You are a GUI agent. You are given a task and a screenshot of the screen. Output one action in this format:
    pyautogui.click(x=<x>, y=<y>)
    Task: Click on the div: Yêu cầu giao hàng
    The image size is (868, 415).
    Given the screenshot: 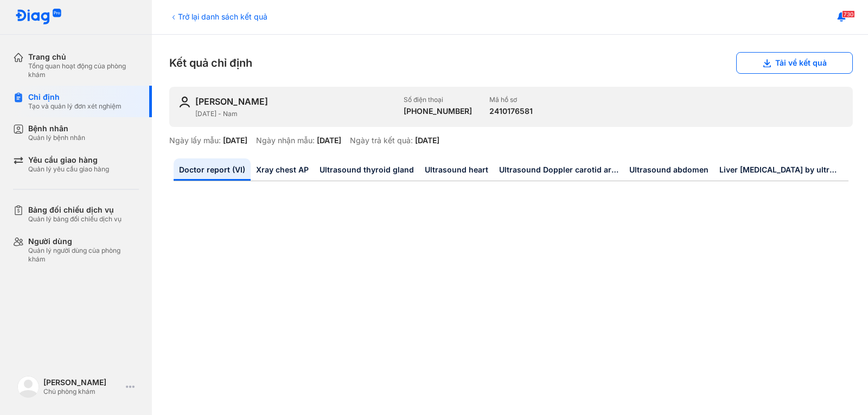 What is the action you would take?
    pyautogui.click(x=68, y=160)
    